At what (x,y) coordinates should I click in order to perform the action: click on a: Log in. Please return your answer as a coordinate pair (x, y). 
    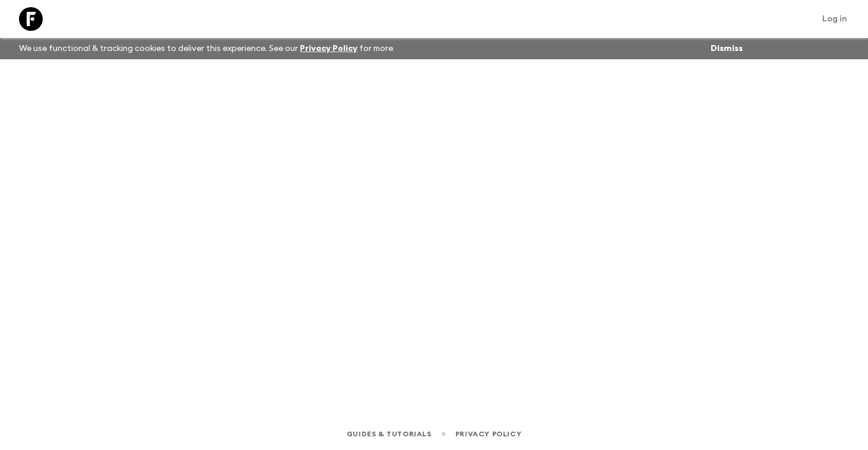
    Looking at the image, I should click on (835, 19).